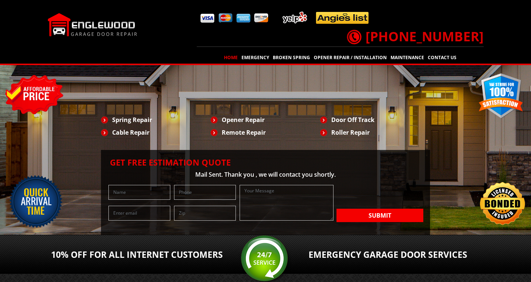  Describe the element at coordinates (375, 120) in the screenshot. I see `li: Door Off Track` at that location.